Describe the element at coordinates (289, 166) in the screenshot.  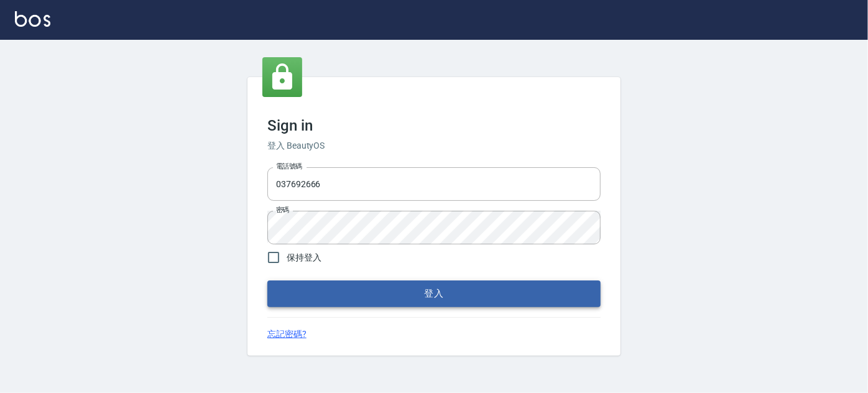
I see `label: 電話號碼` at that location.